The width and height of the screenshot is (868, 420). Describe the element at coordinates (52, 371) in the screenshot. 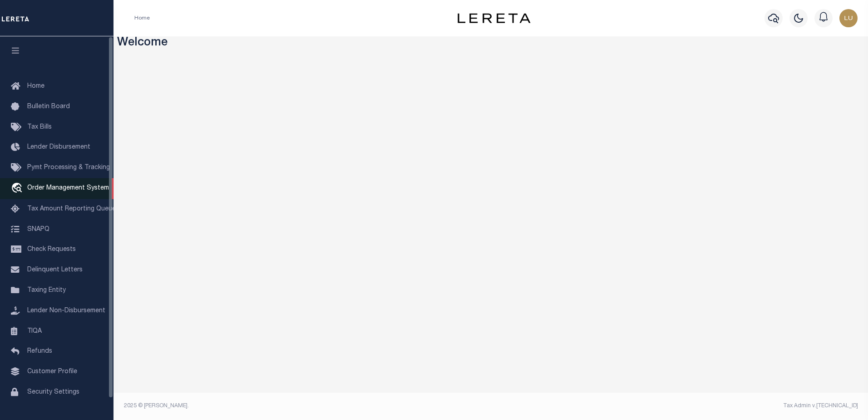

I see `span: Customer Profile` at that location.